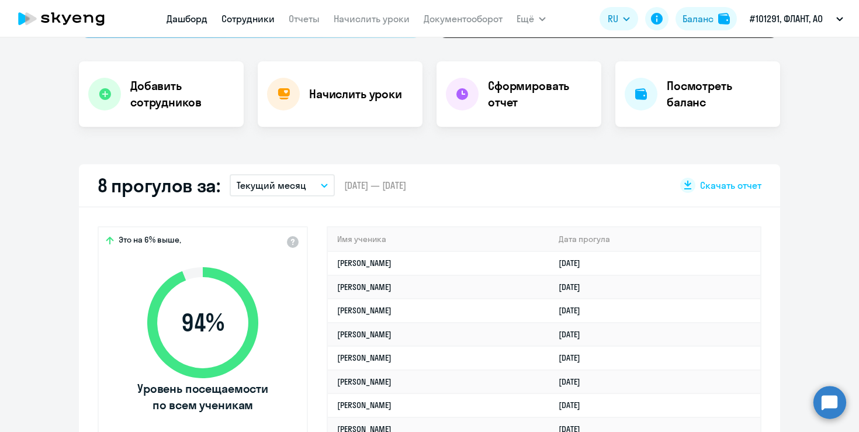 This screenshot has width=859, height=432. I want to click on th: Имя ученика, so click(438, 239).